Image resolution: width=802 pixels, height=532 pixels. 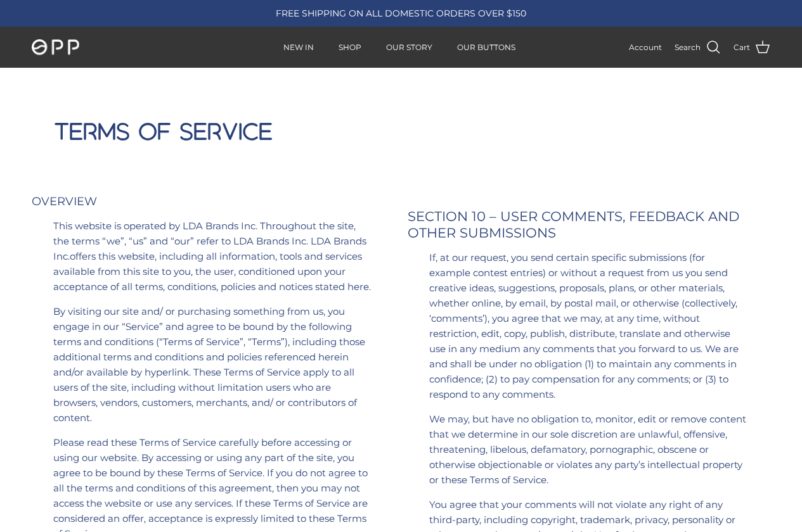 What do you see at coordinates (412, 131) in the screenshot?
I see `h1: Terms of Service` at bounding box center [412, 131].